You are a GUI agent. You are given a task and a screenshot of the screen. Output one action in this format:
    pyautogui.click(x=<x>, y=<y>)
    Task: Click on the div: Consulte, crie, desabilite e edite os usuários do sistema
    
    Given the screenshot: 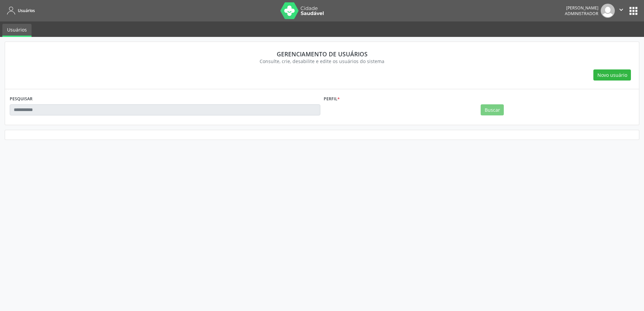 What is the action you would take?
    pyautogui.click(x=322, y=61)
    